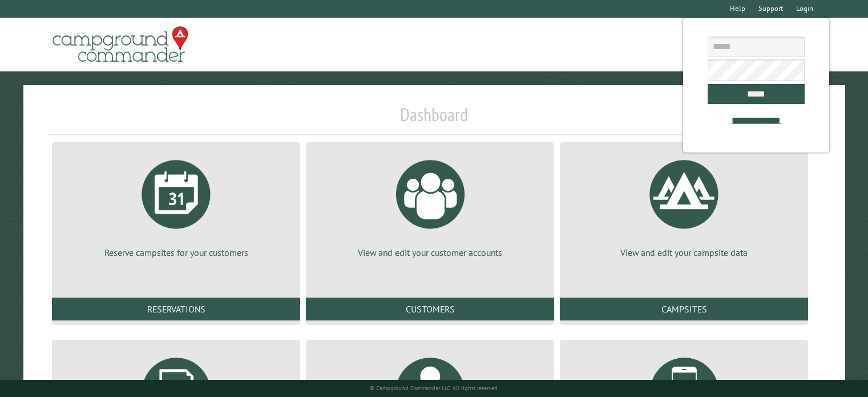 The width and height of the screenshot is (868, 397). Describe the element at coordinates (176, 253) in the screenshot. I see `p: Reserve campsites for your customers` at that location.